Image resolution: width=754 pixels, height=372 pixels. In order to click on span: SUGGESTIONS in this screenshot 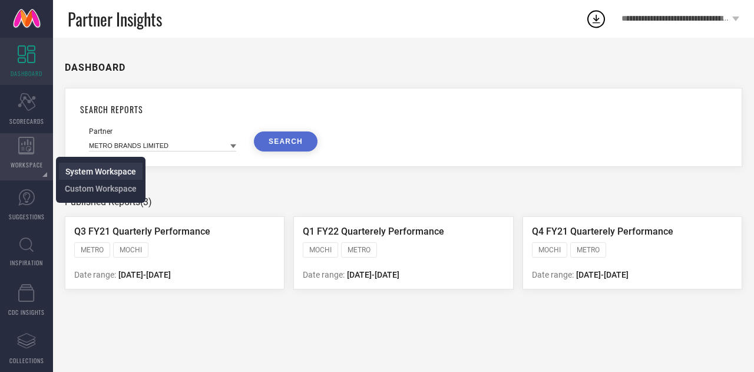, I will do `click(27, 216)`.